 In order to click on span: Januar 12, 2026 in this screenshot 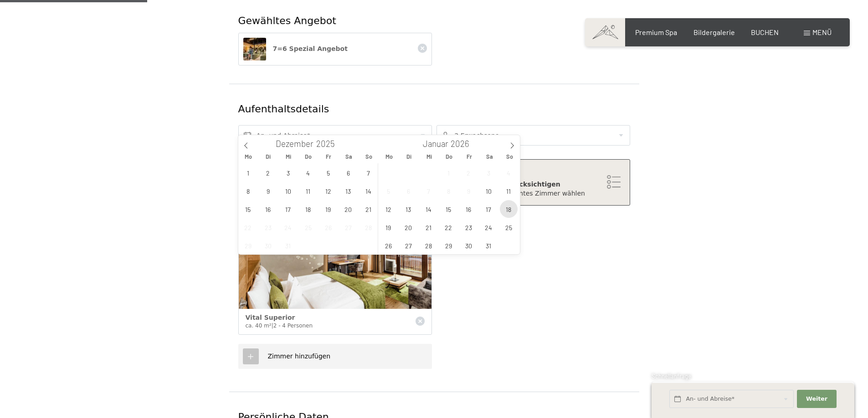, I will do `click(388, 209)`.